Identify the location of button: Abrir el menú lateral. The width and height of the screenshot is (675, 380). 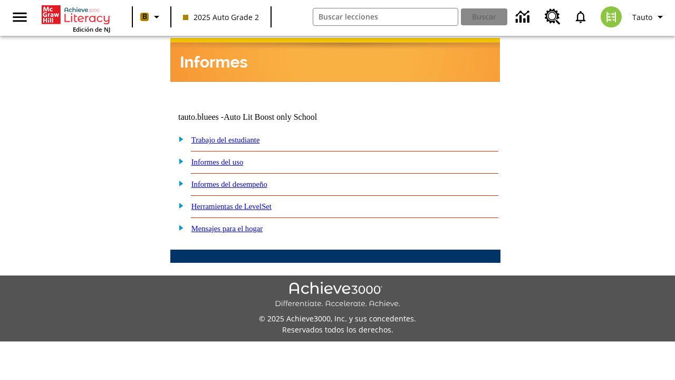
(20, 17).